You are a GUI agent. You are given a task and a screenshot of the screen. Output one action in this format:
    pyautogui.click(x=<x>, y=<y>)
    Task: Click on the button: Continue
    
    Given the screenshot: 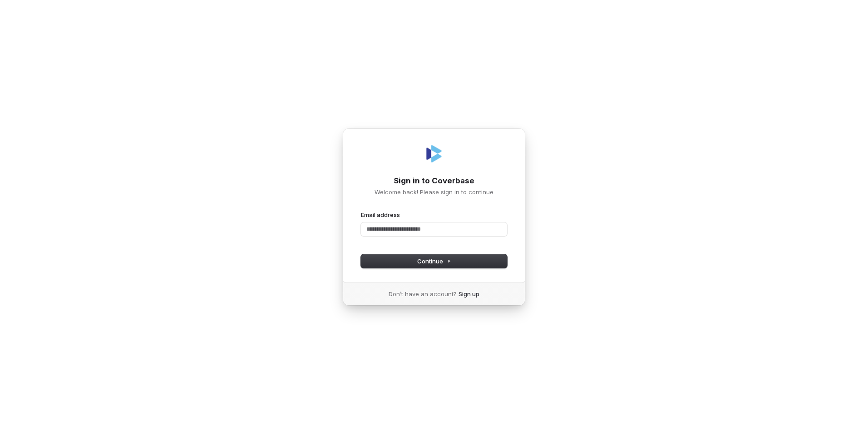 What is the action you would take?
    pyautogui.click(x=434, y=261)
    